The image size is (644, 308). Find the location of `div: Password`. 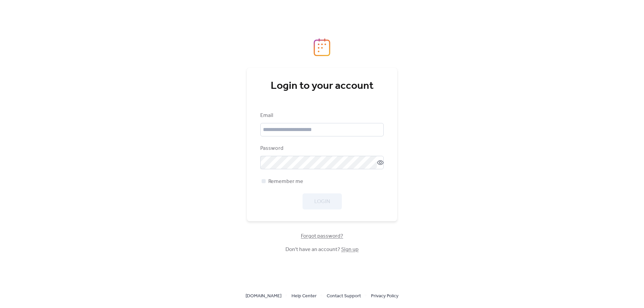

div: Password is located at coordinates (322, 149).